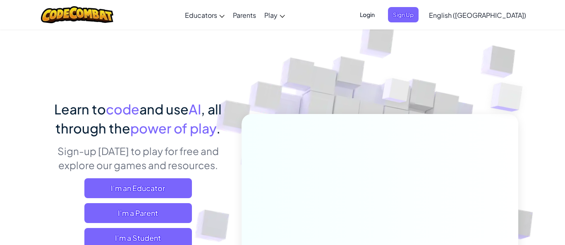  Describe the element at coordinates (367, 14) in the screenshot. I see `span: Login` at that location.